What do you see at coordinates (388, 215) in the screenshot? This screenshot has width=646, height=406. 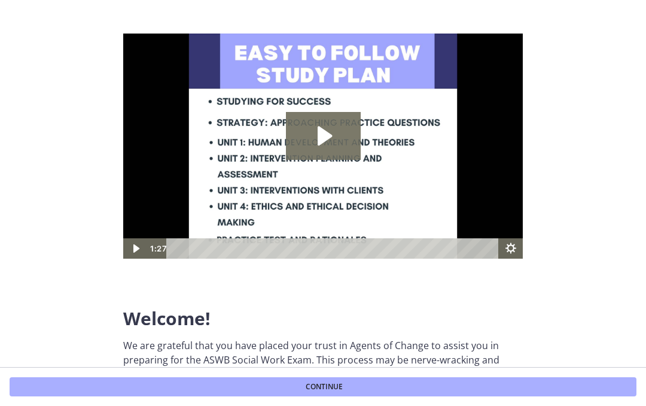 I see `button: Show settings menu` at bounding box center [388, 215].